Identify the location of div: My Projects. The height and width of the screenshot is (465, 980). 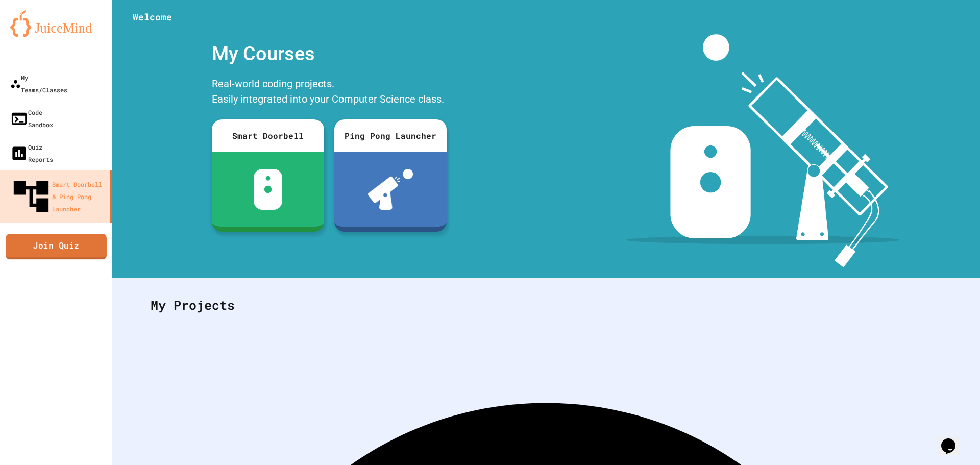
(546, 305).